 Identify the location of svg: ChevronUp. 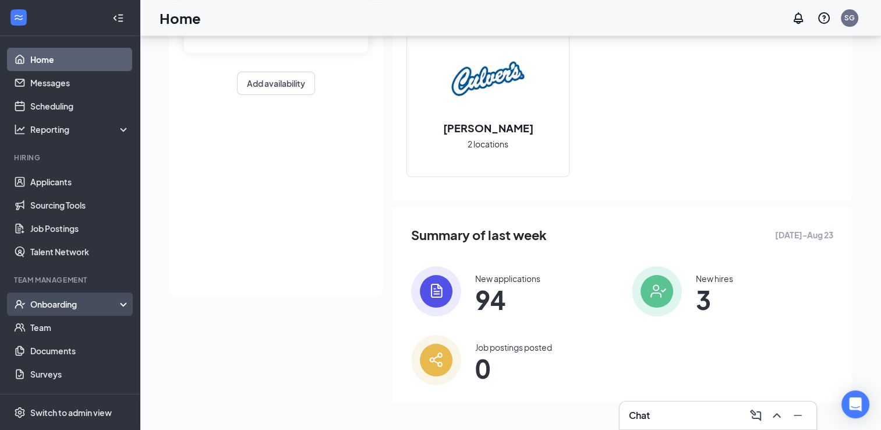
(777, 415).